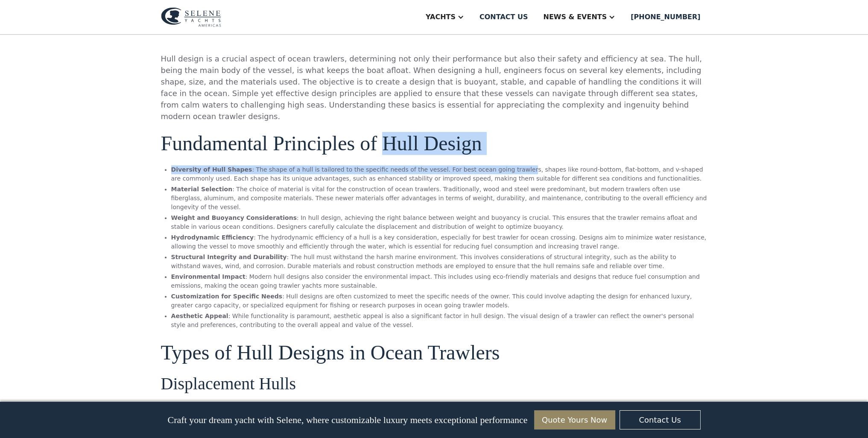  Describe the element at coordinates (439, 301) in the screenshot. I see `li: : Hull designs are often customized to meet the specific needs of the owner. This could involve a...` at that location.